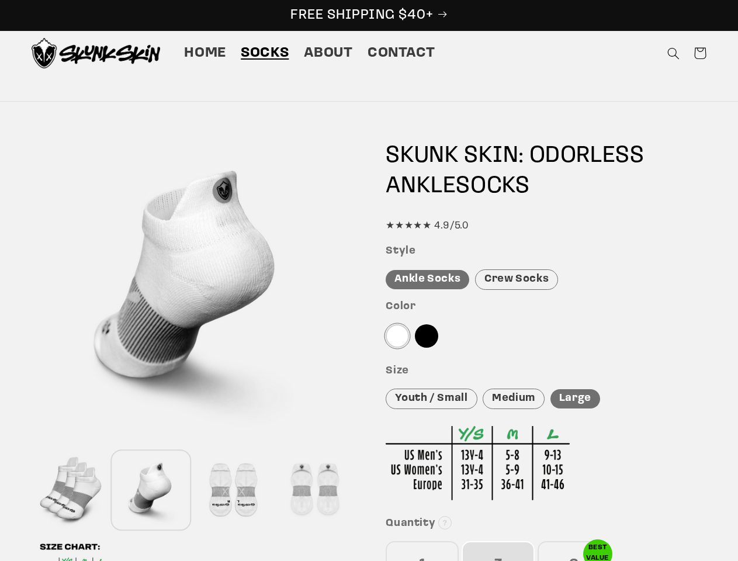 The height and width of the screenshot is (561, 738). What do you see at coordinates (575, 398) in the screenshot?
I see `div: Large` at bounding box center [575, 398].